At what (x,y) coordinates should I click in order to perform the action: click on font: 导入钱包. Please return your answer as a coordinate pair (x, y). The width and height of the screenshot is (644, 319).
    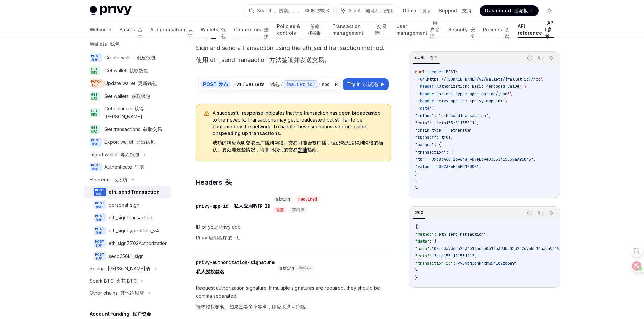
    Looking at the image, I should click on (130, 154).